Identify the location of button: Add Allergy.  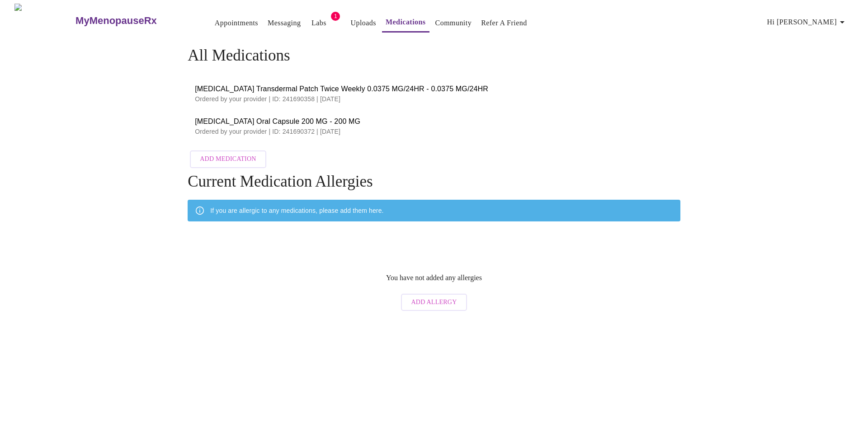
(434, 302).